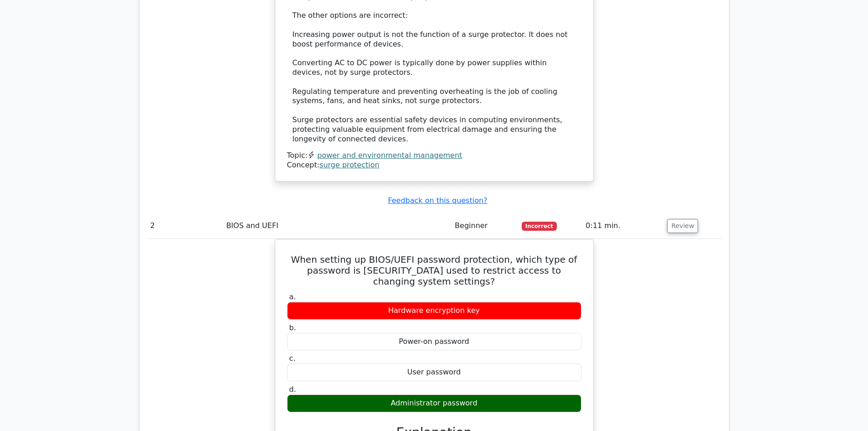  What do you see at coordinates (438, 200) in the screenshot?
I see `u: Feedback on this question?` at bounding box center [438, 200].